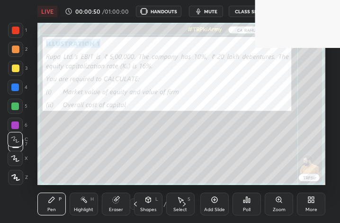 Image resolution: width=340 pixels, height=223 pixels. I want to click on h4: Pending Question of Capital Structure, so click(61, 11).